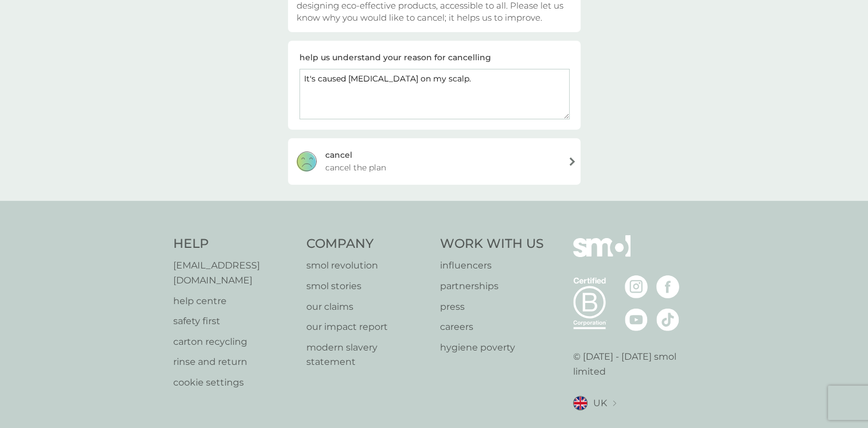  What do you see at coordinates (234, 244) in the screenshot?
I see `h4: Help` at bounding box center [234, 244].